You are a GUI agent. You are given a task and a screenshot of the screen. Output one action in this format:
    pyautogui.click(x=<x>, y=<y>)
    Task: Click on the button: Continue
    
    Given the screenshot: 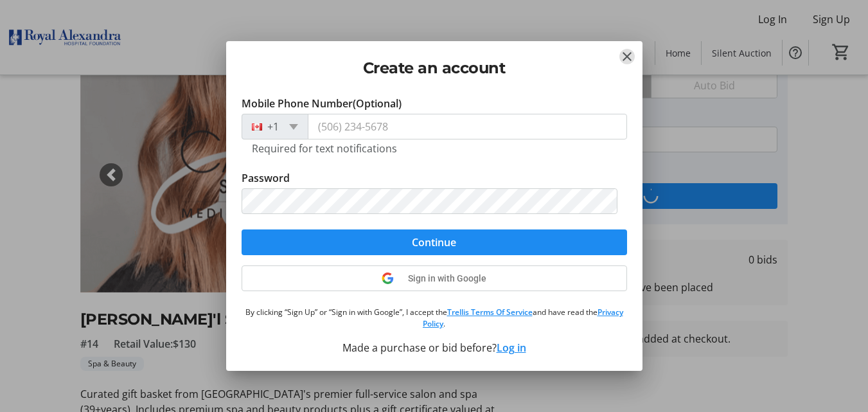 What is the action you would take?
    pyautogui.click(x=434, y=242)
    